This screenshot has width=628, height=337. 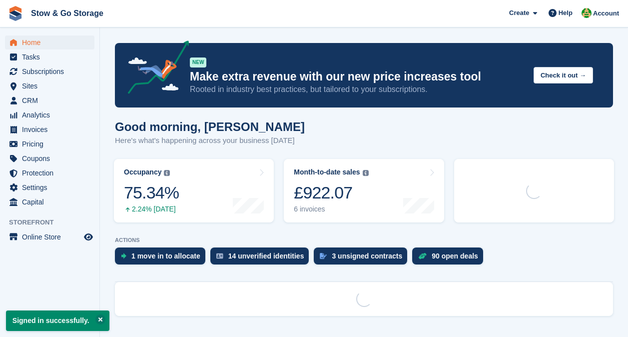 What do you see at coordinates (88, 237) in the screenshot?
I see `a: Preview store` at bounding box center [88, 237].